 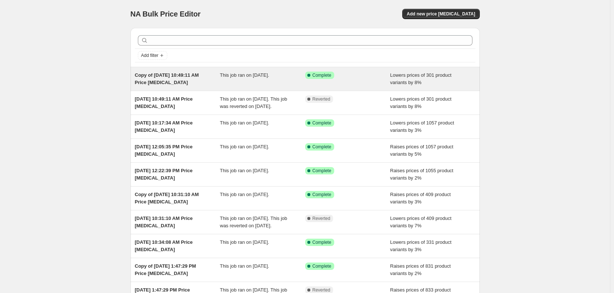 What do you see at coordinates (420, 198) in the screenshot?
I see `span: Raises prices of 409 product variants by 3%` at bounding box center [420, 198].